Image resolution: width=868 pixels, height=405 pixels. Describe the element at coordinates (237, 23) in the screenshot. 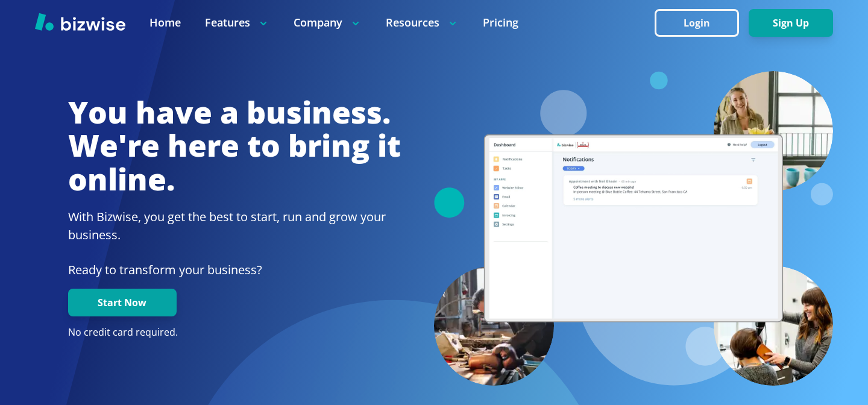

I see `p: Features` at that location.